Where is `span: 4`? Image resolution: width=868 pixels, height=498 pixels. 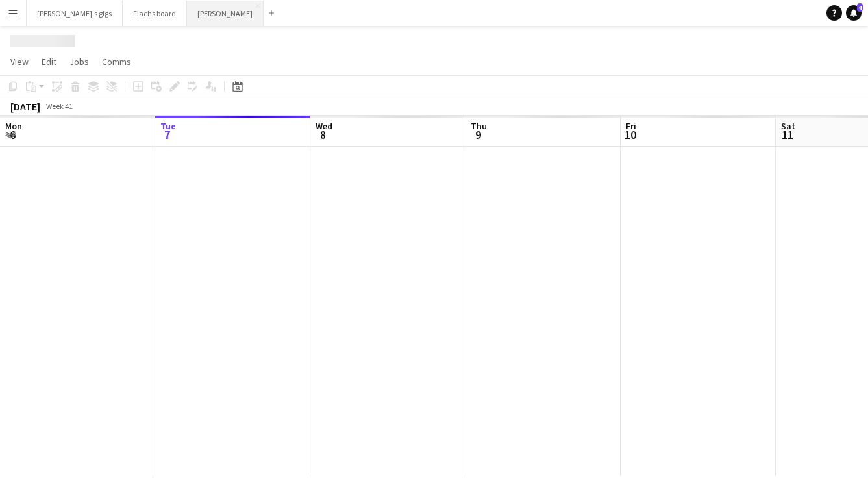
span: 4 is located at coordinates (859, 7).